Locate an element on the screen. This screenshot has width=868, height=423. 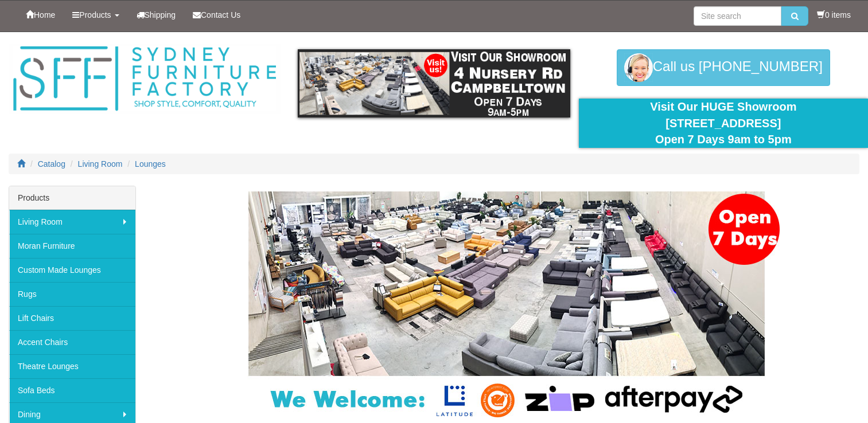
span: Living Room is located at coordinates (100, 164).